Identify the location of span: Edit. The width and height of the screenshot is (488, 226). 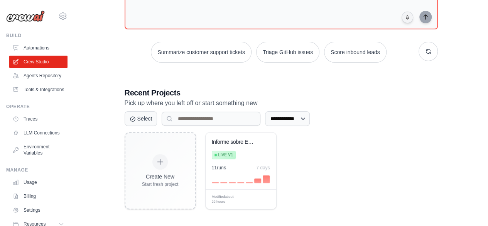
(261, 199).